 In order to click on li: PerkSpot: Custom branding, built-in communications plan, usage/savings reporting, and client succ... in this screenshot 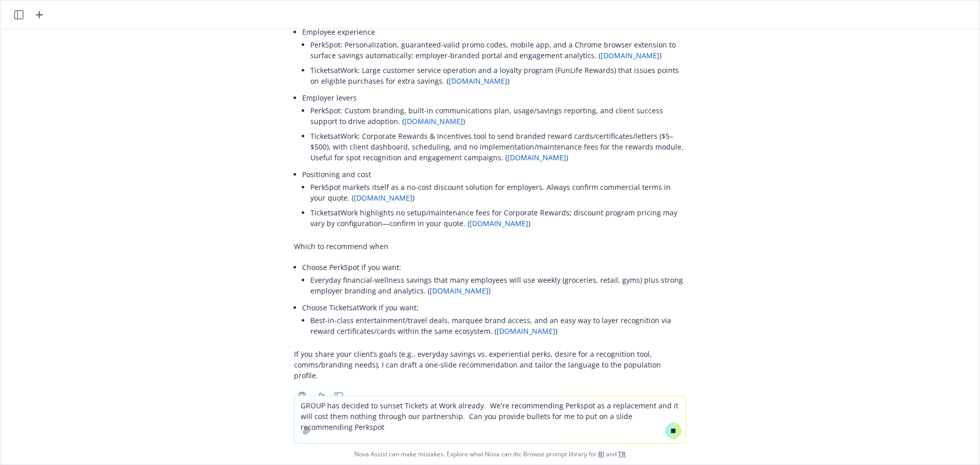, I will do `click(499, 116)`.